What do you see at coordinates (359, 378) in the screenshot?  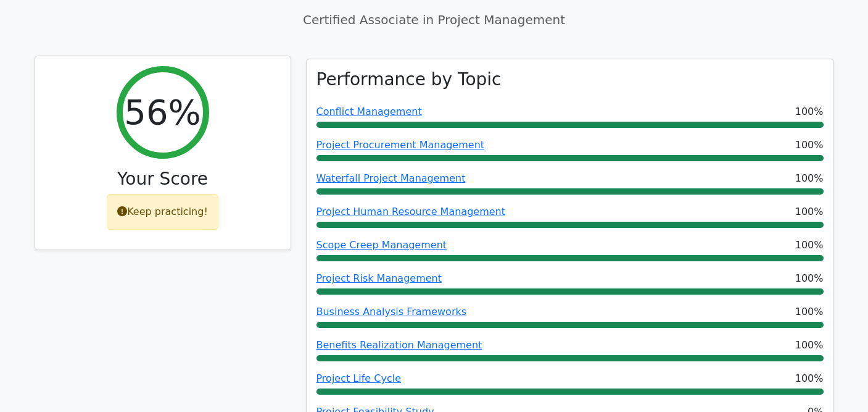 I see `a: Project Life Cycle` at bounding box center [359, 378].